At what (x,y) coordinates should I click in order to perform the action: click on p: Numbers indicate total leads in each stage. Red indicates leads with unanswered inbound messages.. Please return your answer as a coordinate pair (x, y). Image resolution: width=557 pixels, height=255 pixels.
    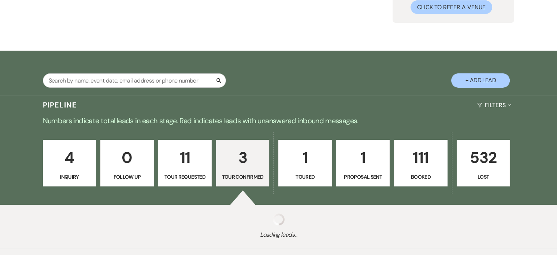
    Looking at the image, I should click on (279, 121).